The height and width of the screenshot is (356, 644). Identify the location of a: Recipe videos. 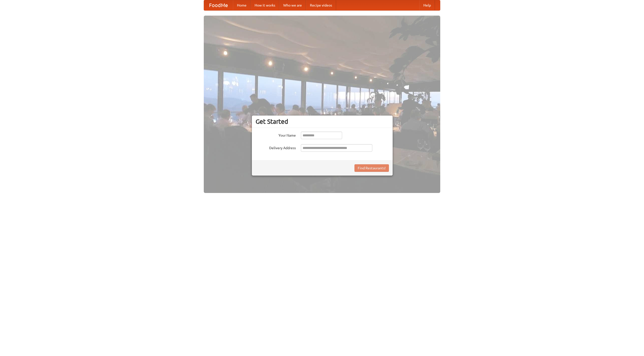
(321, 5).